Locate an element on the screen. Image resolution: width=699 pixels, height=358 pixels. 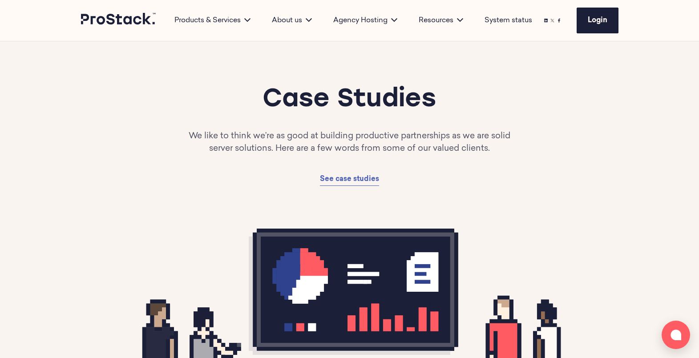
div: About us is located at coordinates (292, 20).